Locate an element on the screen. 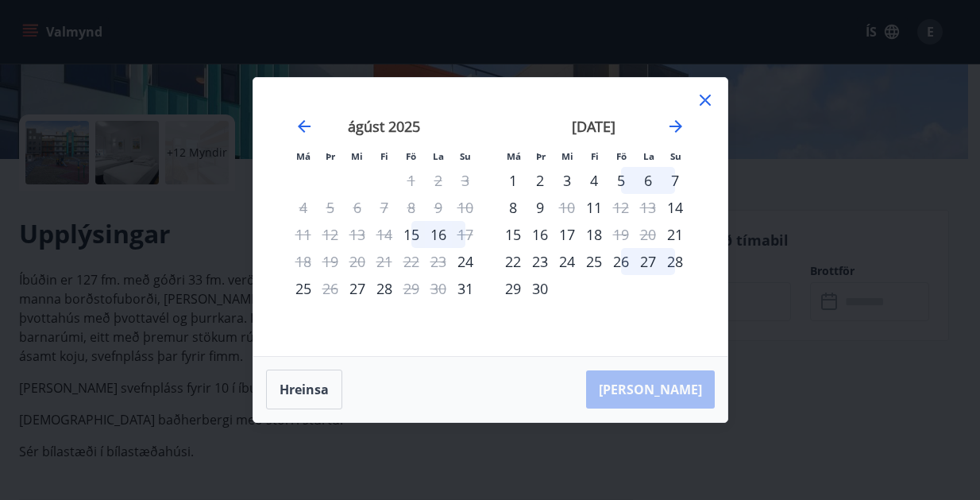 This screenshot has height=500, width=980. div: 8 is located at coordinates (513, 207).